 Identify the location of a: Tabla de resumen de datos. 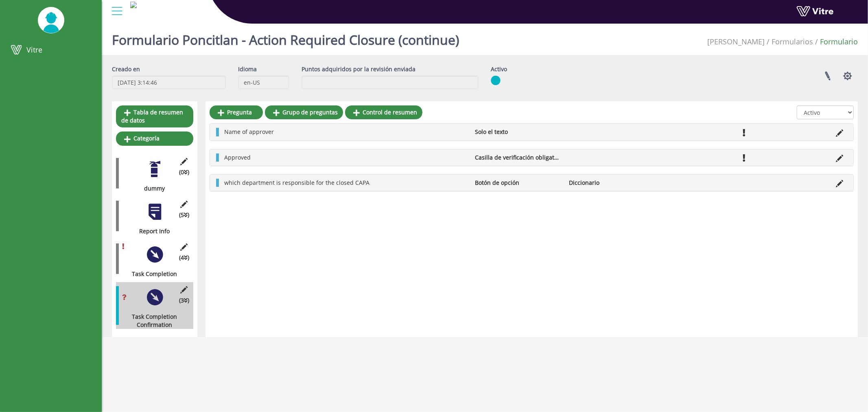
(154, 116).